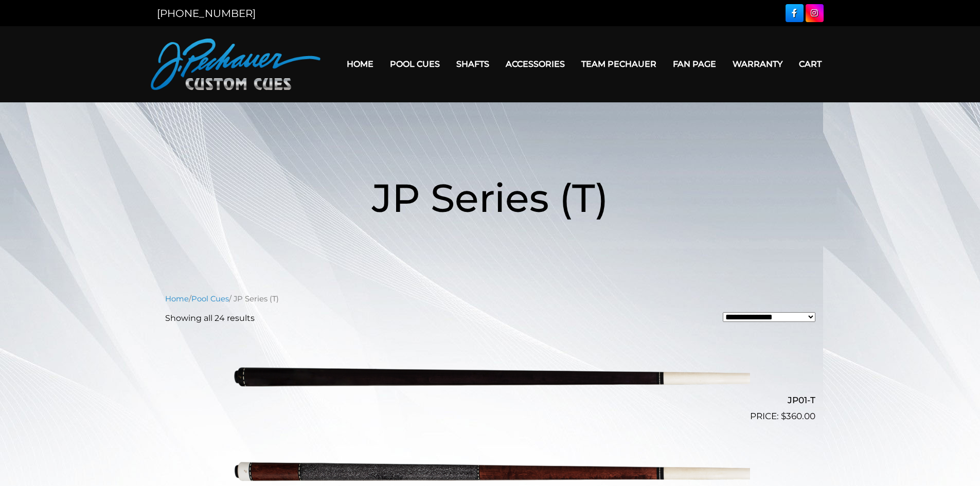 The width and height of the screenshot is (980, 486). Describe the element at coordinates (757, 64) in the screenshot. I see `a: Warranty` at that location.